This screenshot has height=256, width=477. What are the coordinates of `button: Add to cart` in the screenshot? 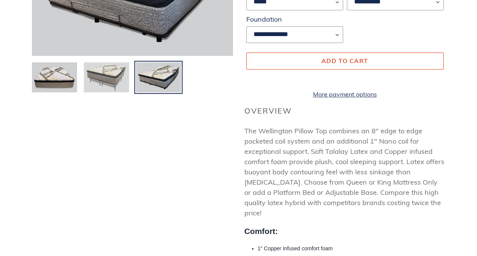 It's located at (345, 61).